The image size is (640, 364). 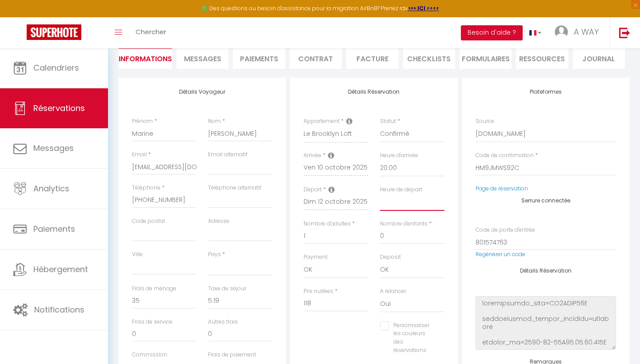 What do you see at coordinates (321, 121) in the screenshot?
I see `label: Appartement` at bounding box center [321, 121].